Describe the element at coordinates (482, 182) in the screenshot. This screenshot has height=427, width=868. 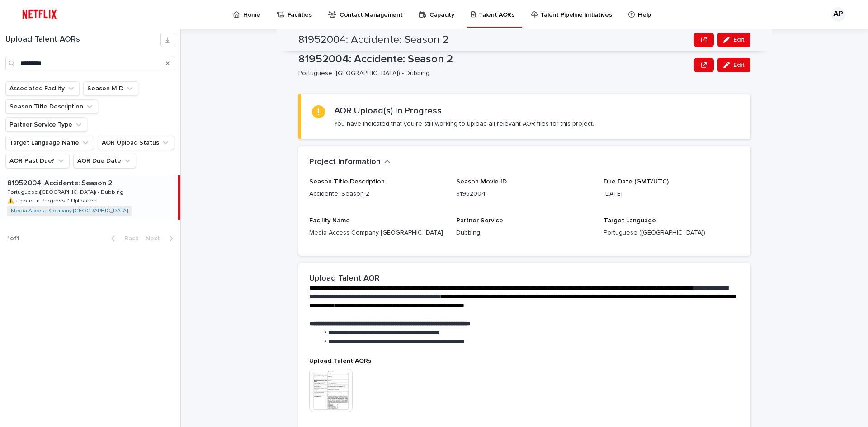
I see `span: Season Movie ID` at that location.